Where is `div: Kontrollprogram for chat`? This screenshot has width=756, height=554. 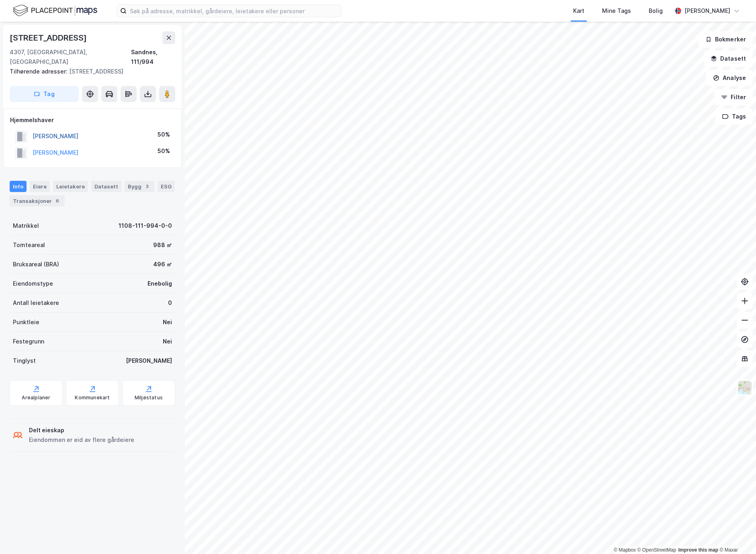
div: Kontrollprogram for chat is located at coordinates (736, 535).